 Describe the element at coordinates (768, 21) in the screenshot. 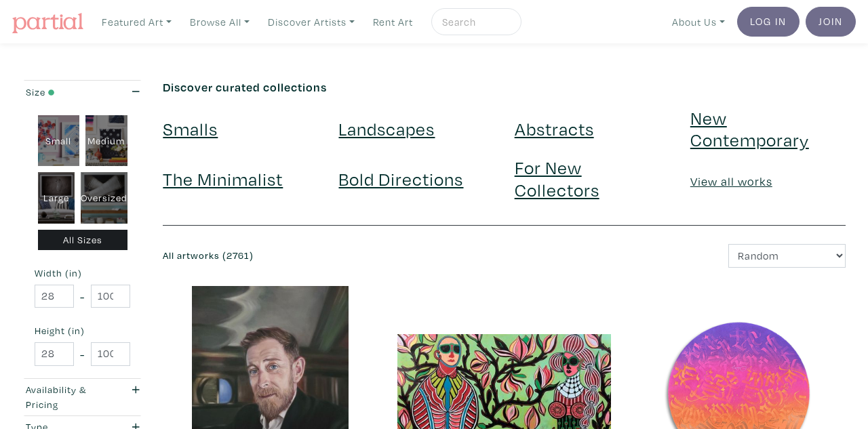

I see `a: Log In` at that location.